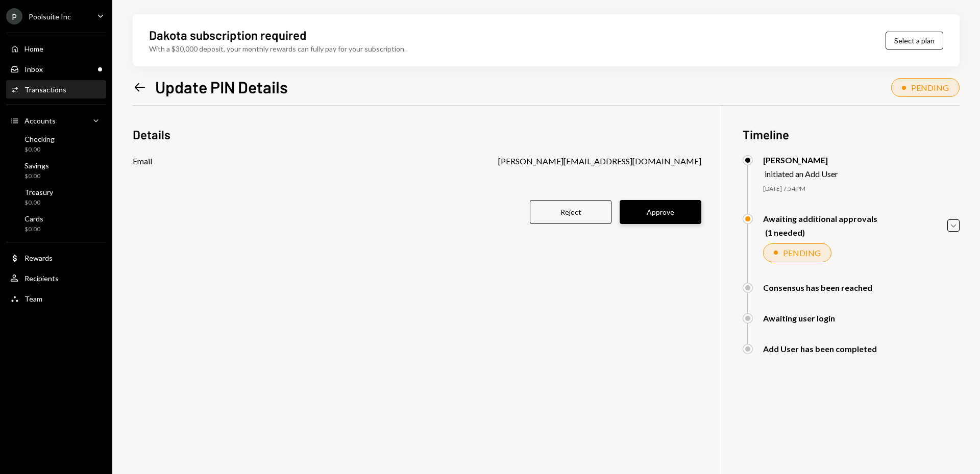 The height and width of the screenshot is (474, 980). Describe the element at coordinates (40, 121) in the screenshot. I see `div: Accounts` at that location.